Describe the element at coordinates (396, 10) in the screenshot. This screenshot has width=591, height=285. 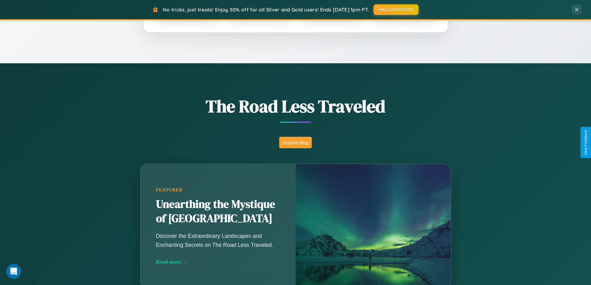
I see `button: HALLOWEEN30` at that location.